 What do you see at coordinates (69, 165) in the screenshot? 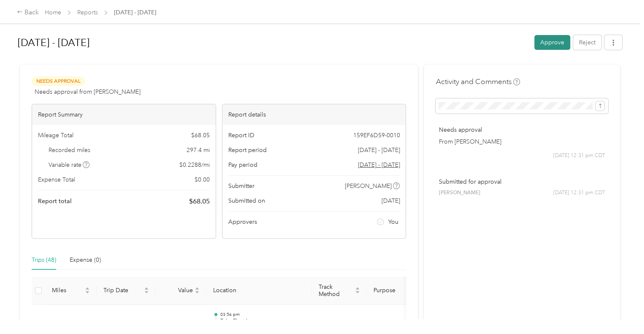
I see `span: Variable rate` at bounding box center [69, 165].